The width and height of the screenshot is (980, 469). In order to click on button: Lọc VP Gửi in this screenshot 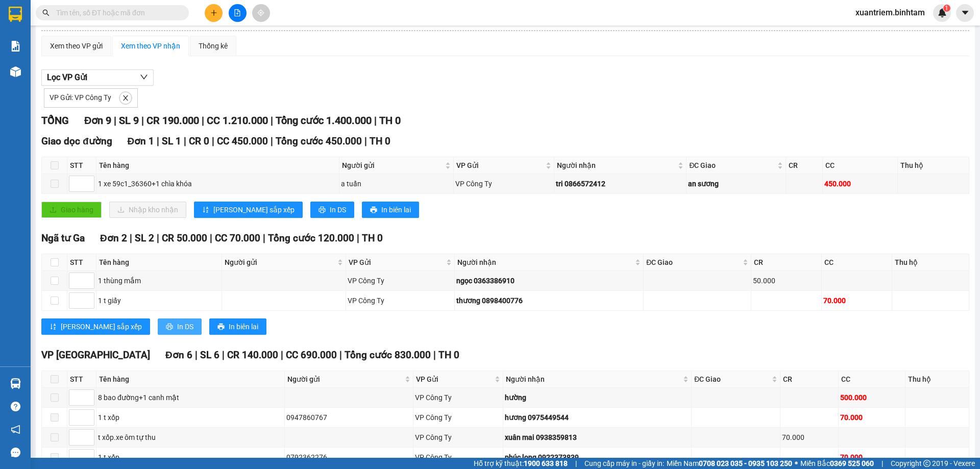, I will do `click(97, 77)`.